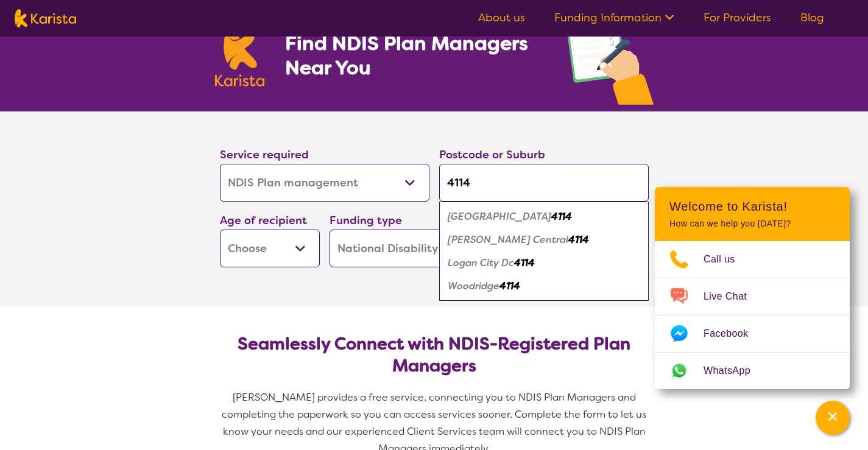  What do you see at coordinates (609, 57) in the screenshot?
I see `img: plan-management` at bounding box center [609, 57].